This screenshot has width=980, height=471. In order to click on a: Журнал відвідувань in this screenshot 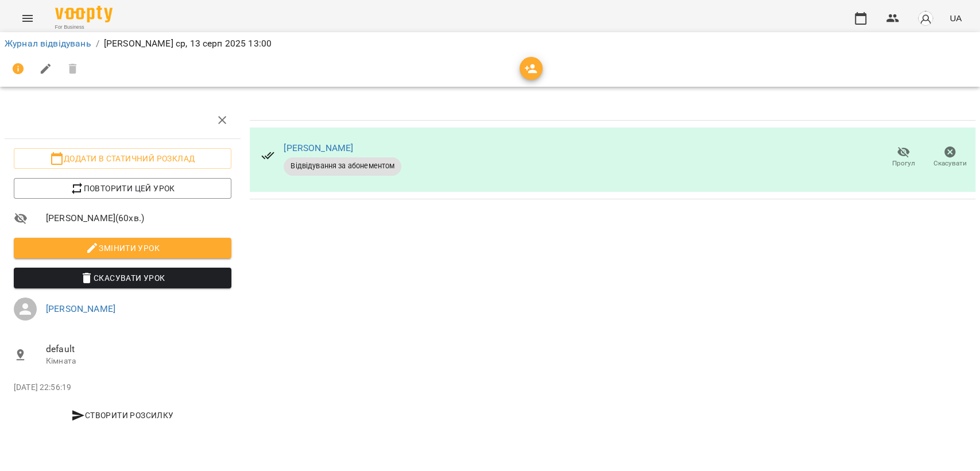, I will do `click(48, 43)`.